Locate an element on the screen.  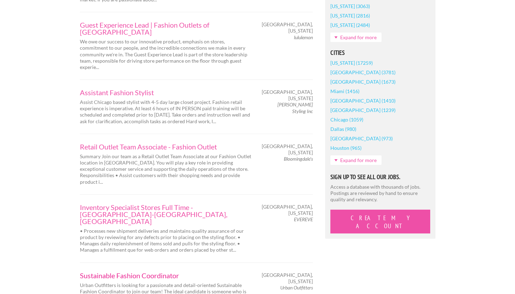
a: Chicago (1059) is located at coordinates (347, 119).